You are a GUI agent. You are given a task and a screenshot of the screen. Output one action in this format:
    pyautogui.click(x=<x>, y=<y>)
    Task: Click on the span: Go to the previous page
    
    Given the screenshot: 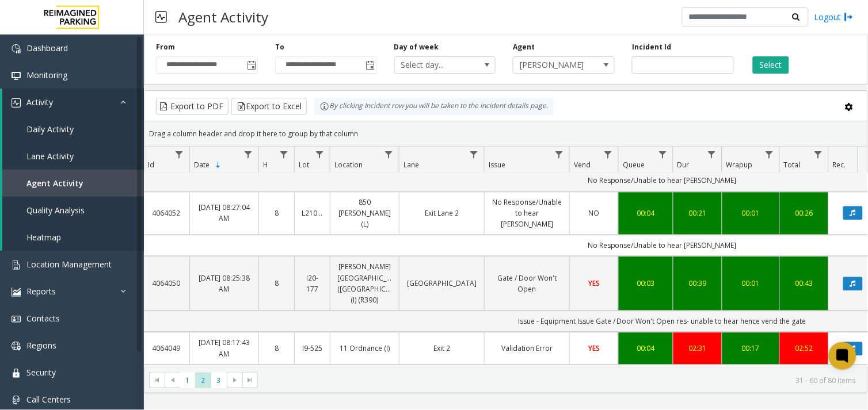 What is the action you would take?
    pyautogui.click(x=173, y=380)
    